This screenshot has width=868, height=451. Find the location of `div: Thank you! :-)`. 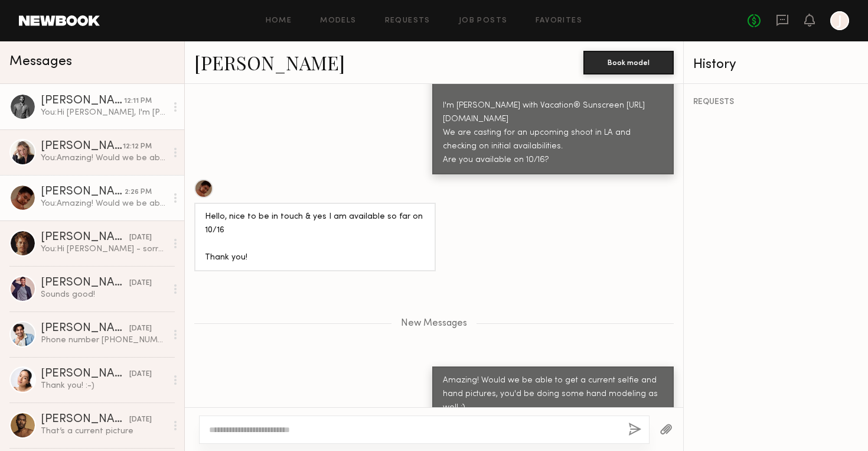

div: Thank you! :-) is located at coordinates (103, 385).